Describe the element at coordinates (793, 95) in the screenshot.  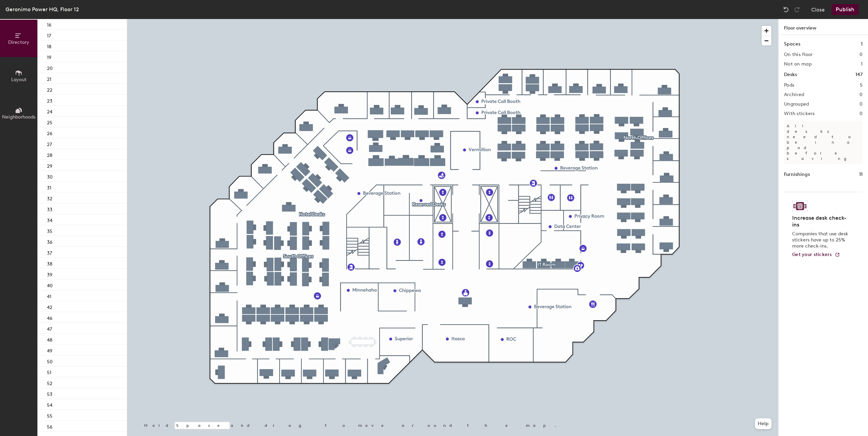
I see `h2: Archived` at that location.